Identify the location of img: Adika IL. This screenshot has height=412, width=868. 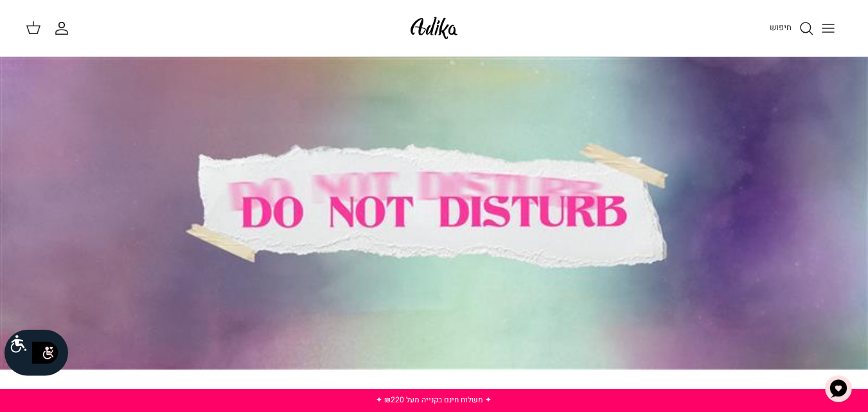
(434, 28).